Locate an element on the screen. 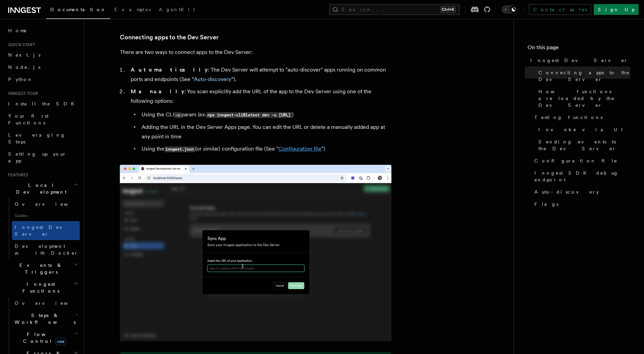 This screenshot has width=644, height=354. img: Dev Server demo manually syncing an app is located at coordinates (255, 254).